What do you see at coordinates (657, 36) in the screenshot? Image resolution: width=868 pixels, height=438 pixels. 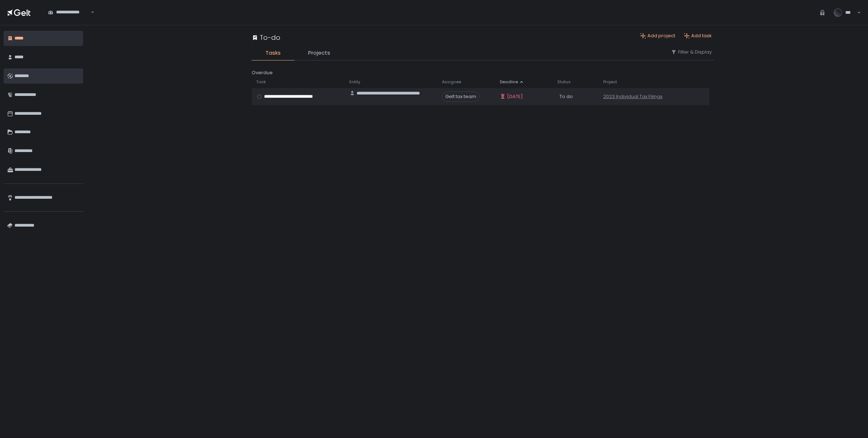 I see `div: Add project` at bounding box center [657, 36].